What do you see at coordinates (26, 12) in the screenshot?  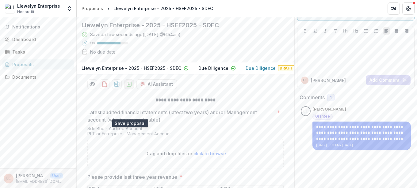 I see `span: Nonprofit` at bounding box center [26, 12].